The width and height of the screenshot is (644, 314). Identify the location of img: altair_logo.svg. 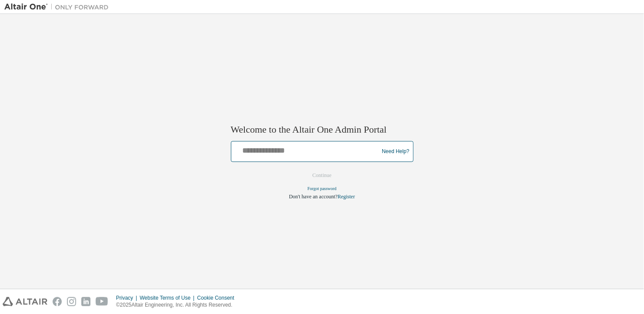
(25, 302).